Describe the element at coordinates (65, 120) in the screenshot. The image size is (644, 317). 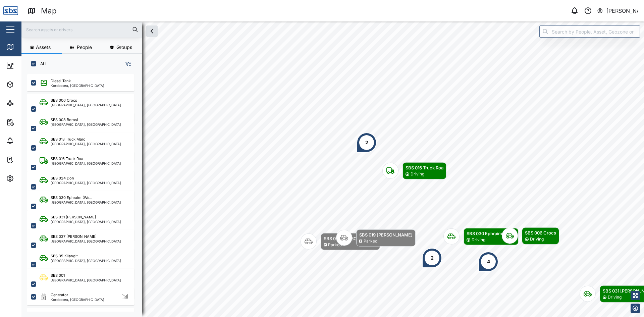
I see `div: SBS 008 Borosi` at that location.